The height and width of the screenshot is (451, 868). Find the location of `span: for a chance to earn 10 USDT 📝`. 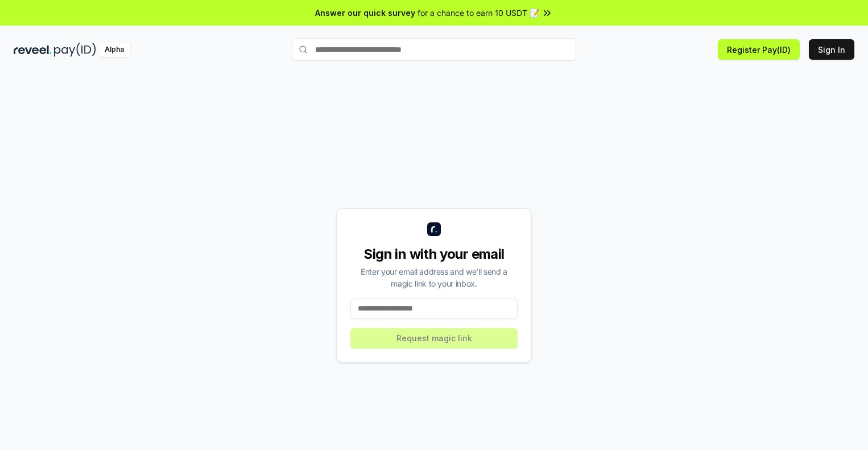

span: for a chance to earn 10 USDT 📝 is located at coordinates (478, 13).